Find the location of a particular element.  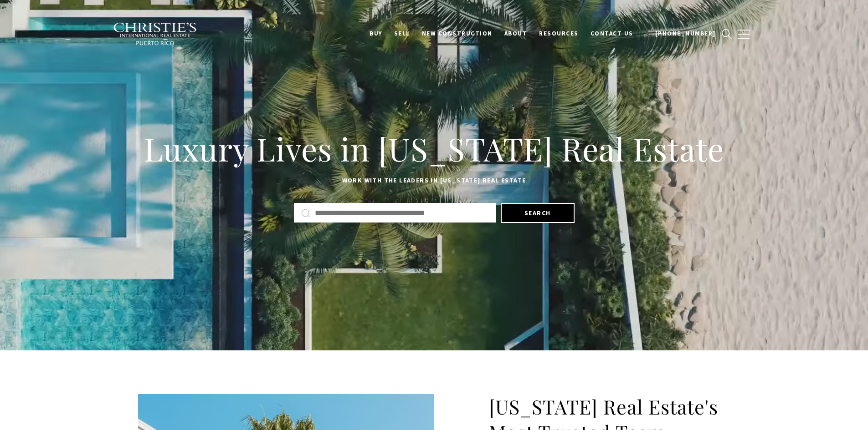

a: SELL is located at coordinates (401, 34).